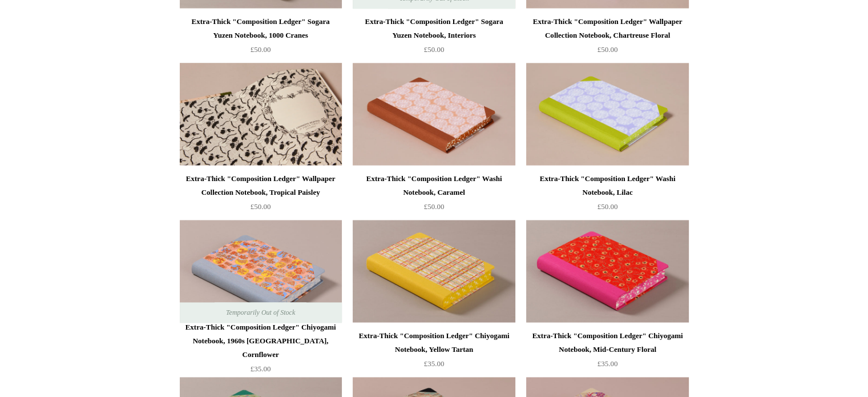 The height and width of the screenshot is (397, 868). Describe the element at coordinates (261, 271) in the screenshot. I see `img: Extra-Thick "Composition Ledger" Chiyogami Notebook, 1960s Japan, Cornflower` at that location.